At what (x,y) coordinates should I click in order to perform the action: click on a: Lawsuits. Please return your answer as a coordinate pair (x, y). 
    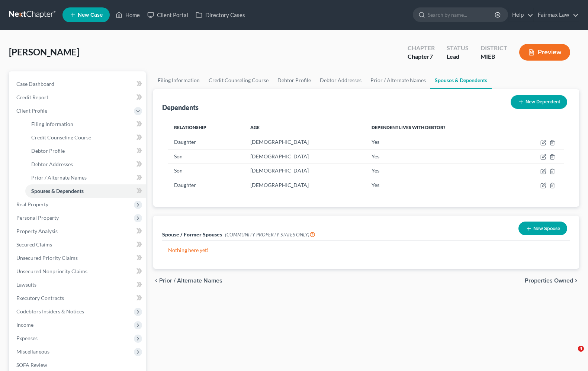
    Looking at the image, I should click on (78, 285).